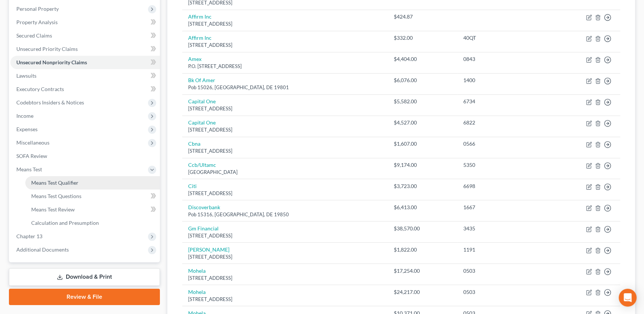 Image resolution: width=644 pixels, height=314 pixels. I want to click on div: $9,174.00, so click(423, 165).